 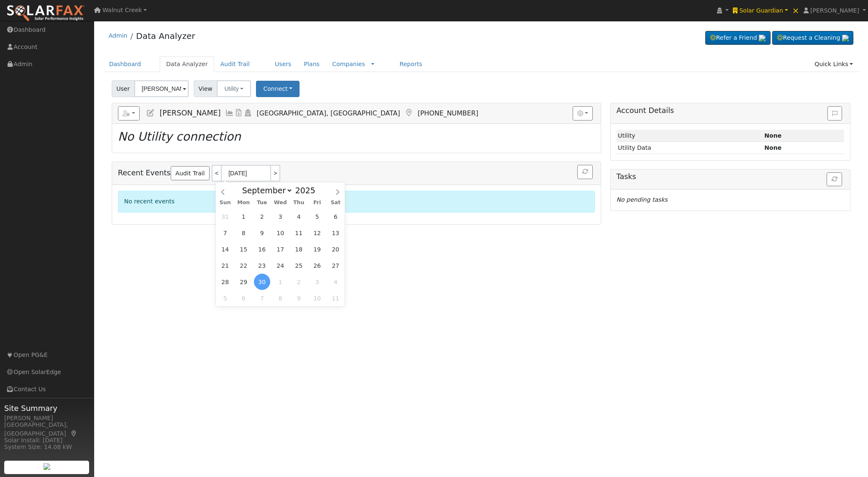 I want to click on input: Select a User, so click(x=161, y=89).